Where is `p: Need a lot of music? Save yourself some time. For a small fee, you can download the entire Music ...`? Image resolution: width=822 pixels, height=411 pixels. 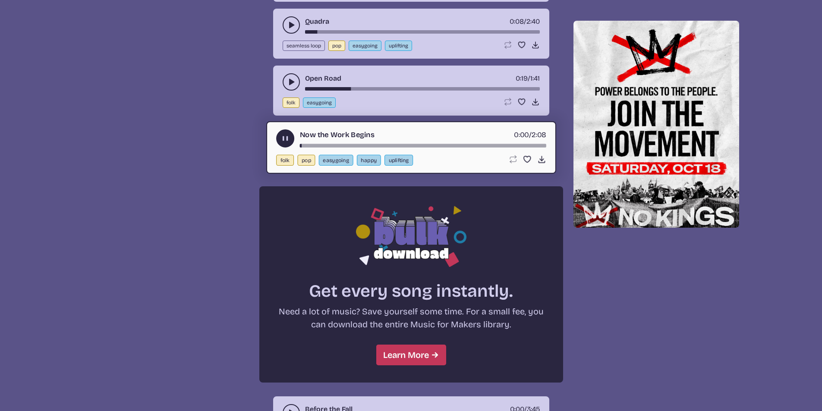 p: Need a lot of music? Save yourself some time. For a small fee, you can download the entire Music ... is located at coordinates (411, 318).